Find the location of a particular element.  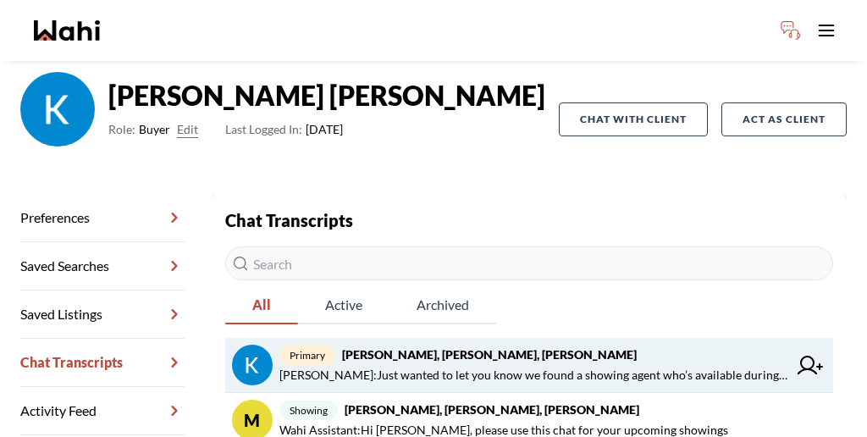

input: Search is located at coordinates (529, 263).